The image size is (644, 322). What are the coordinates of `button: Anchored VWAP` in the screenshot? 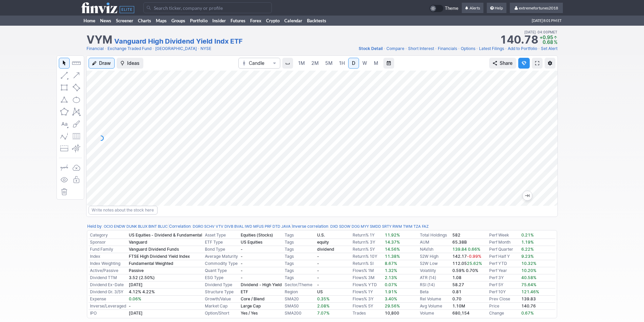 It's located at (77, 148).